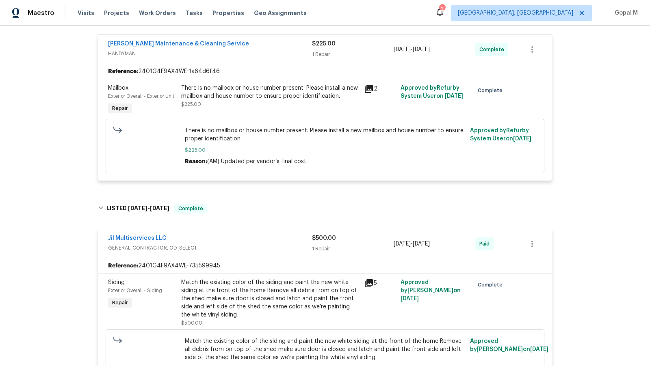 The image size is (650, 366). Describe the element at coordinates (210, 54) in the screenshot. I see `span: HANDYMAN` at that location.